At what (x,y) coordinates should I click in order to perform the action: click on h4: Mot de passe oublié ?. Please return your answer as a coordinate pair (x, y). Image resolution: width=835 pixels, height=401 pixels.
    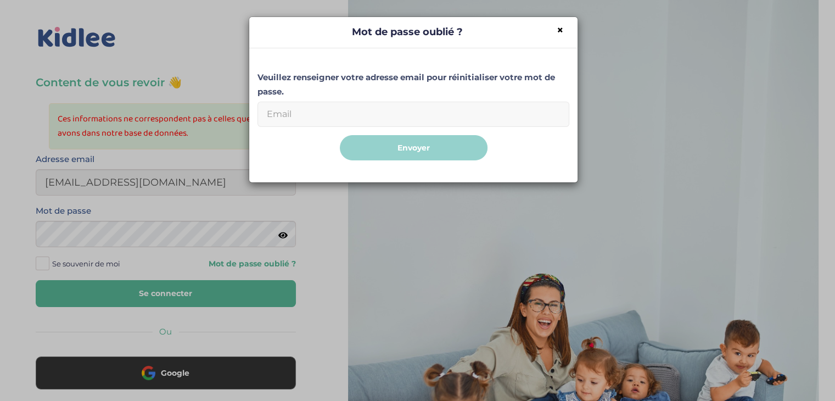
    Looking at the image, I should click on (413, 32).